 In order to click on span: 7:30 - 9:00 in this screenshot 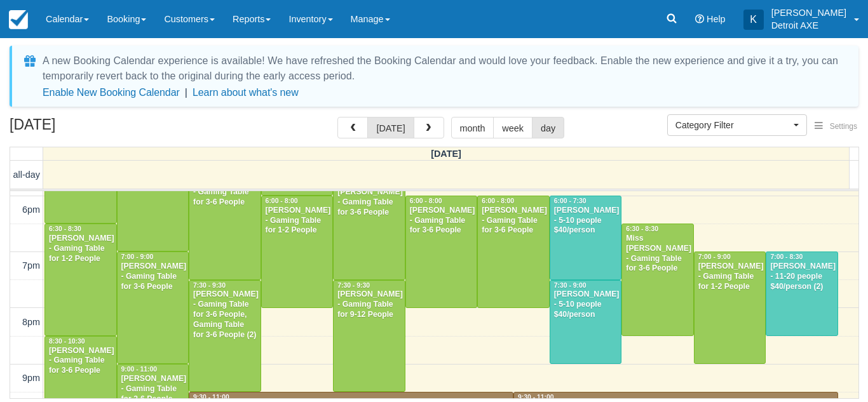, I will do `click(570, 285)`.